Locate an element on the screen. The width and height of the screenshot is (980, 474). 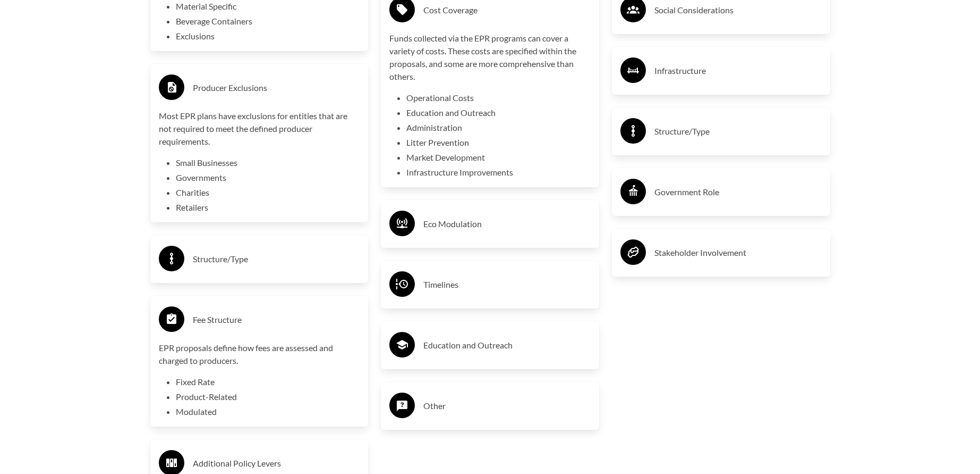
li: Operational Costs is located at coordinates (498, 98).